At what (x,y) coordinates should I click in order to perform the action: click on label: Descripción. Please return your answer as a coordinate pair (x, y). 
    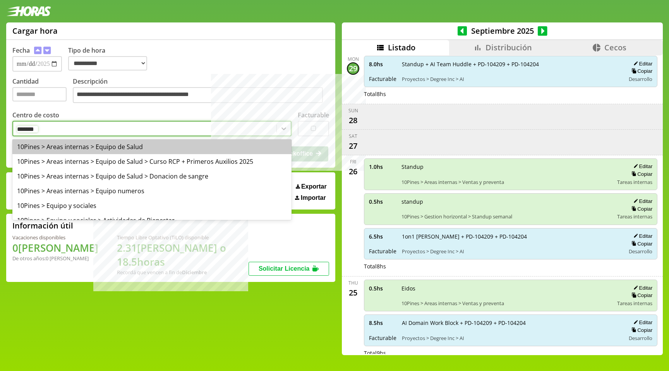
    Looking at the image, I should click on (201, 91).